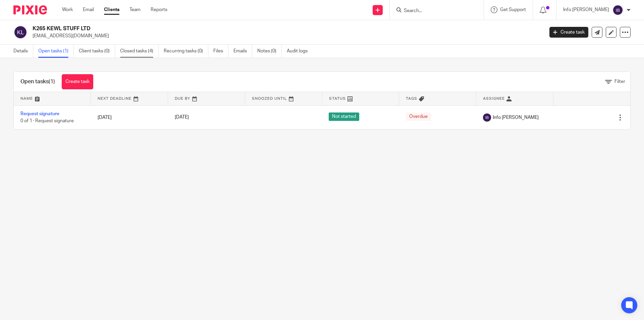  Describe the element at coordinates (97, 51) in the screenshot. I see `a: Client tasks (0)` at that location.